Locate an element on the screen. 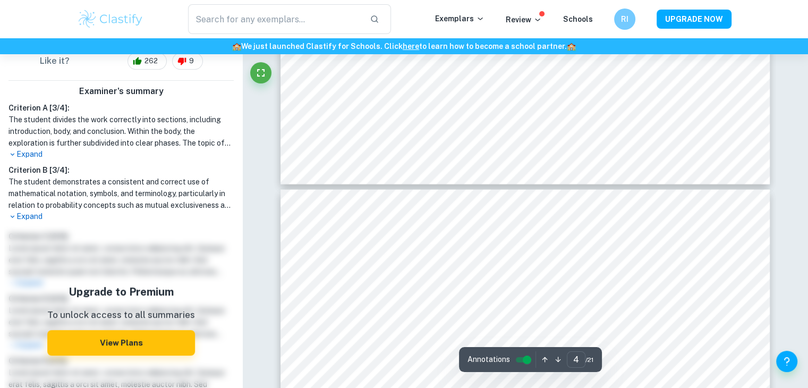  p: Review is located at coordinates (524, 20).